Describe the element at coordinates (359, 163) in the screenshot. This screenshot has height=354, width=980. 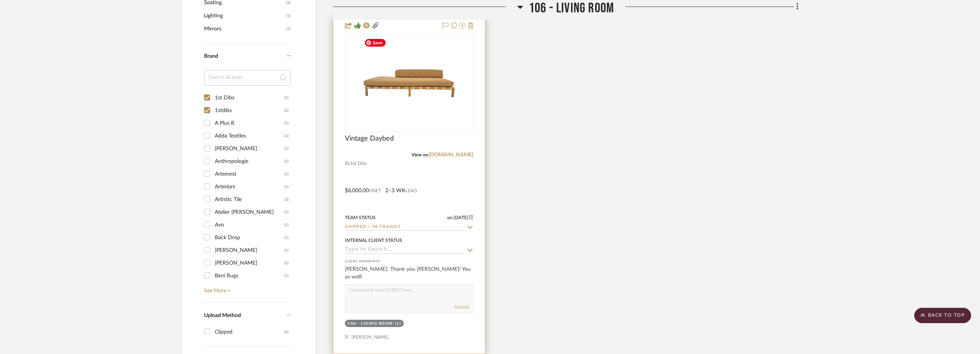
I see `span: 1st Dibs` at that location.